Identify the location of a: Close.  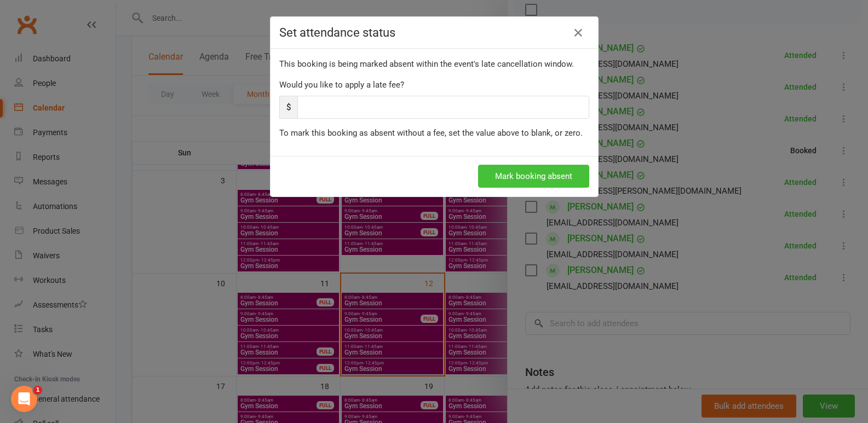
(578, 33).